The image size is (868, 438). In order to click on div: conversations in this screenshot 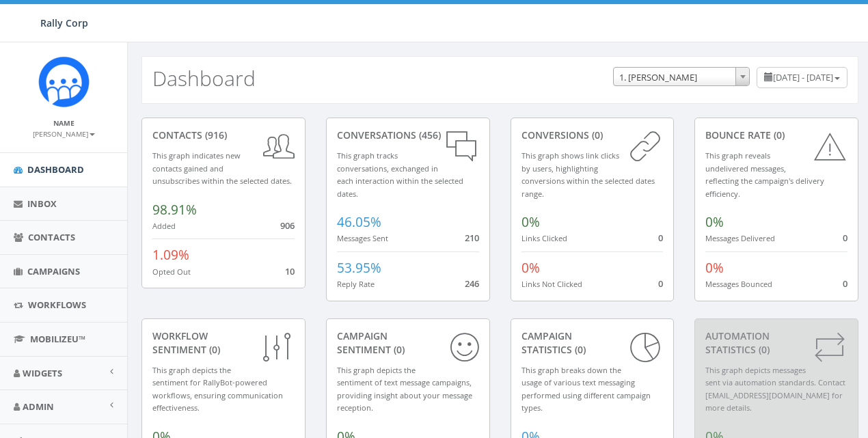, I will do `click(408, 135)`.